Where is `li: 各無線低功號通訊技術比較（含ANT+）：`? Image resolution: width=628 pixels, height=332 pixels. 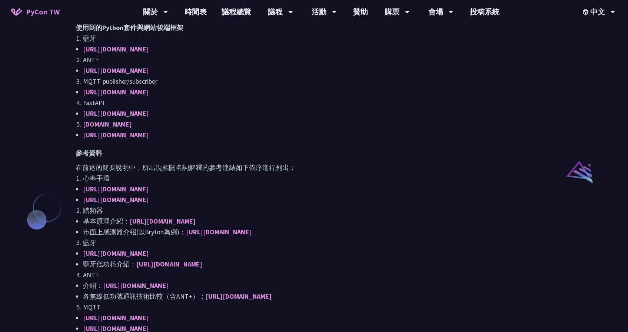 li: 各無線低功號通訊技術比較（含ANT+）： is located at coordinates (318, 296).